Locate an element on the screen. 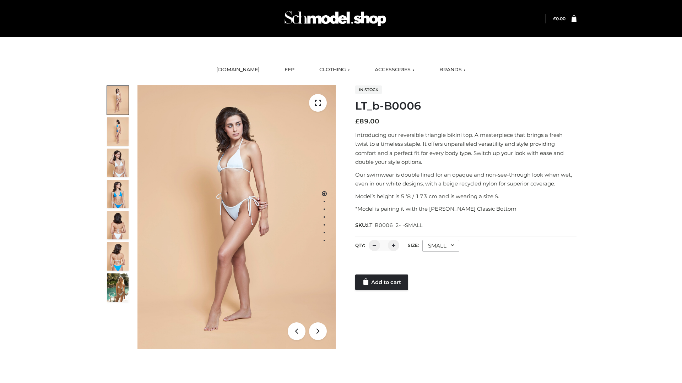 This screenshot has width=682, height=383. a: FFP is located at coordinates (289, 70).